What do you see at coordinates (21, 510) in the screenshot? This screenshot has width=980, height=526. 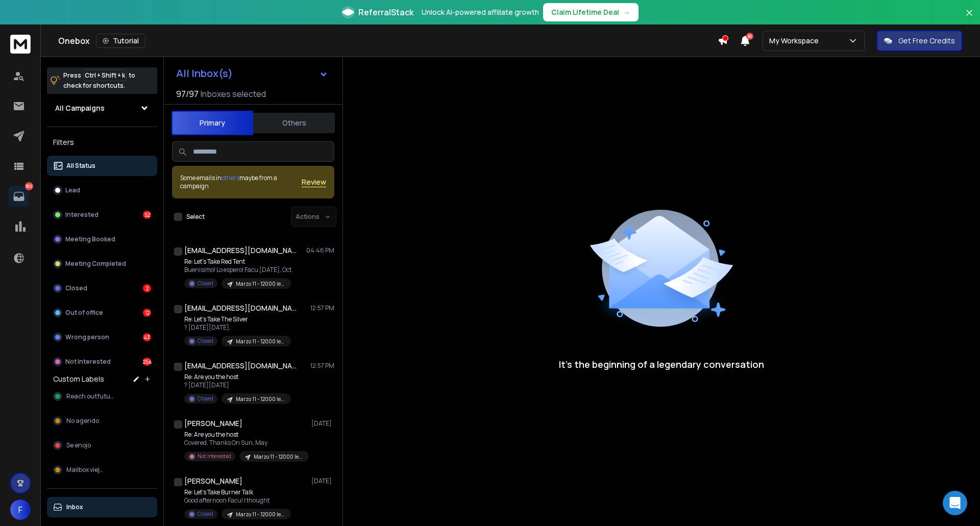 I see `button: F` at bounding box center [21, 510].